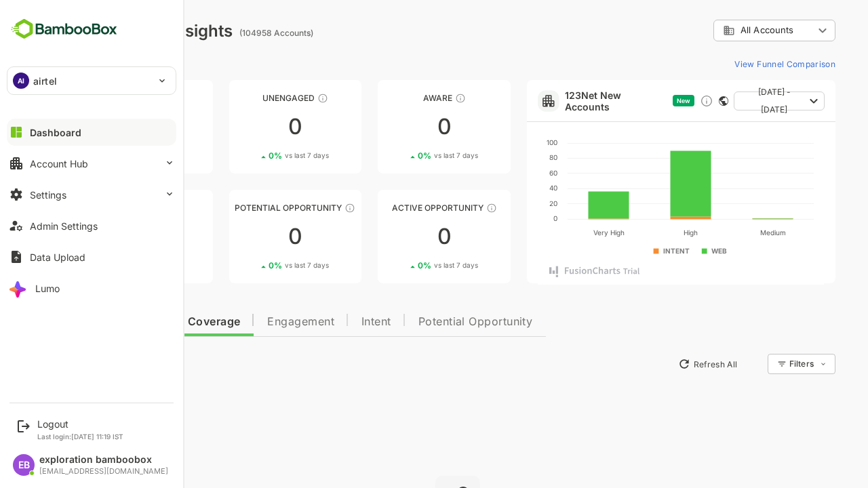 Image resolution: width=868 pixels, height=488 pixels. I want to click on div: Account Hub, so click(59, 163).